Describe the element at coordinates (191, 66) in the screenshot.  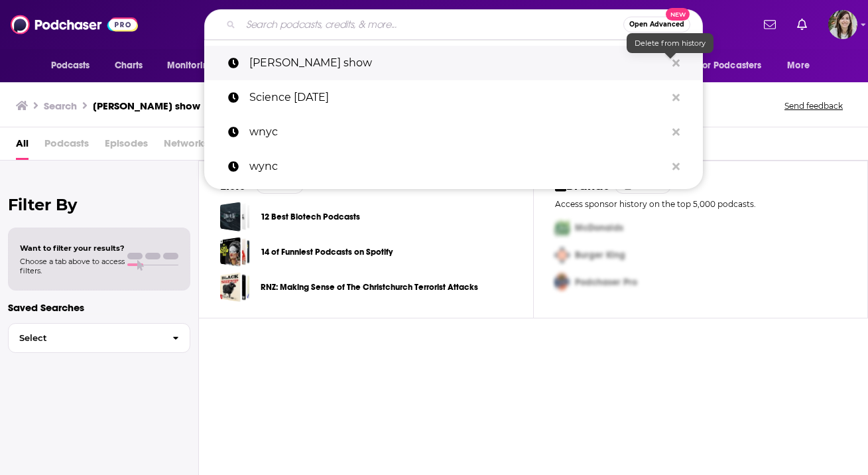
I see `span: Monitoring` at that location.